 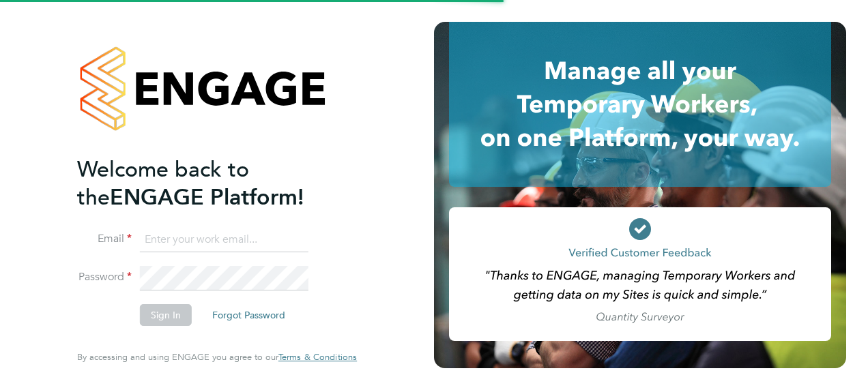 I want to click on button: Sign In, so click(x=166, y=315).